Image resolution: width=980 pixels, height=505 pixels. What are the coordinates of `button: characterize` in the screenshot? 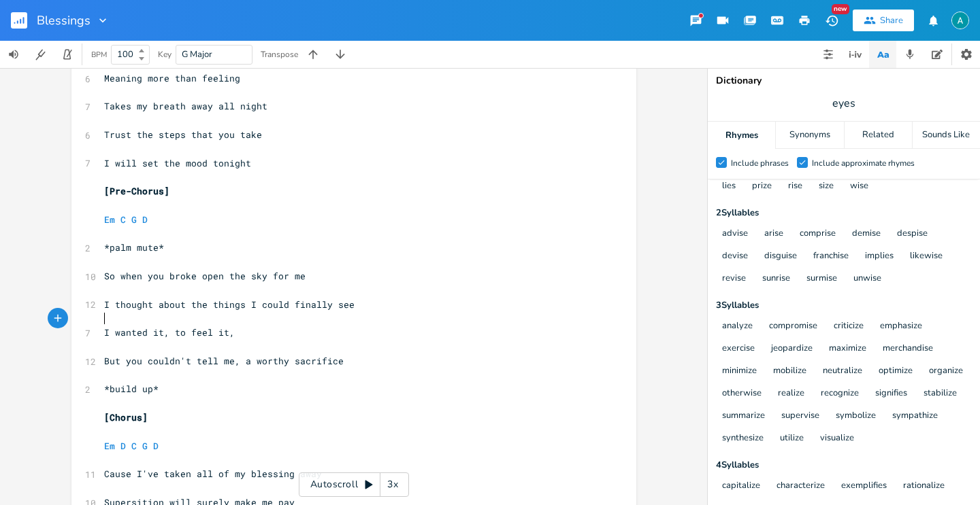 It's located at (800, 486).